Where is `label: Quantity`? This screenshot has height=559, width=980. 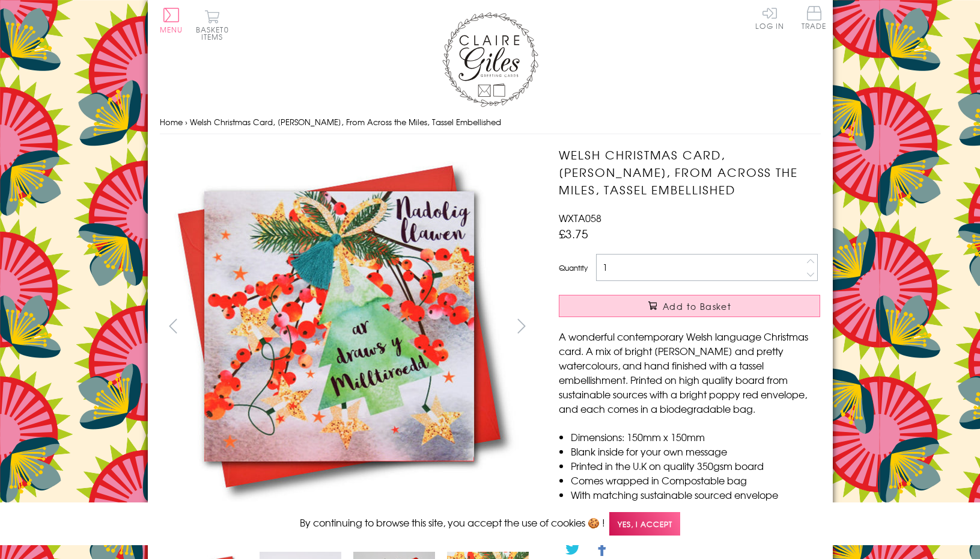
label: Quantity is located at coordinates (573, 268).